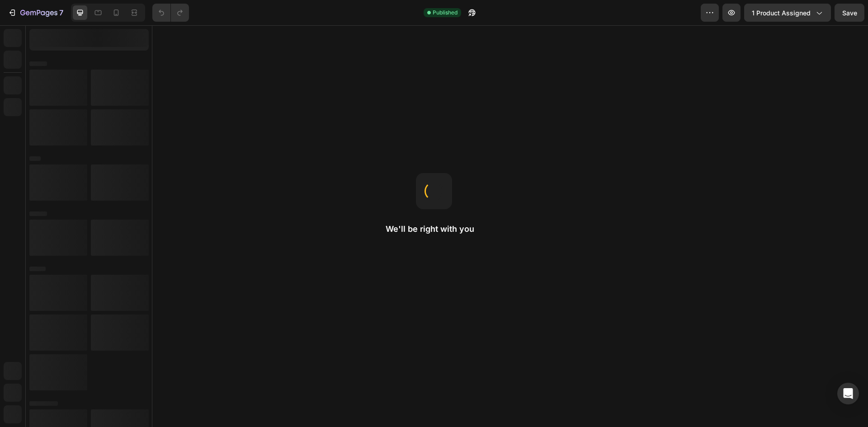 The height and width of the screenshot is (427, 868). I want to click on h2: We'll be right with you, so click(434, 229).